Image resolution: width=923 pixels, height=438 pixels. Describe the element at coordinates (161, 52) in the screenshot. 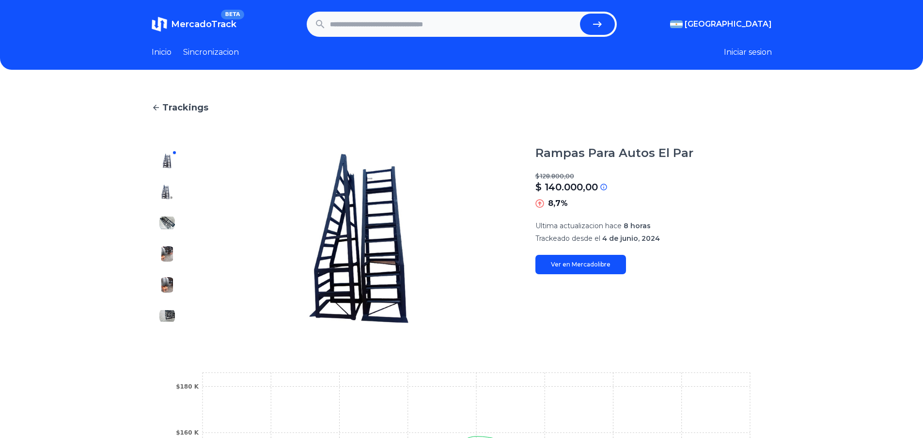

I see `a: Inicio` at that location.